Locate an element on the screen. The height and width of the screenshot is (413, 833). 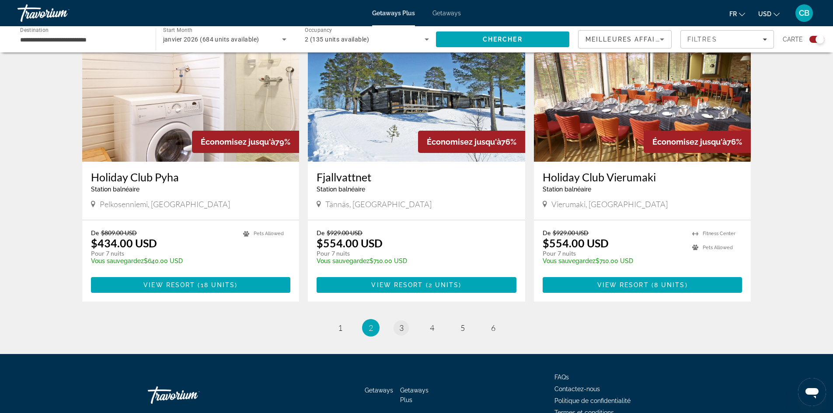
span: 2 units is located at coordinates (444, 285).